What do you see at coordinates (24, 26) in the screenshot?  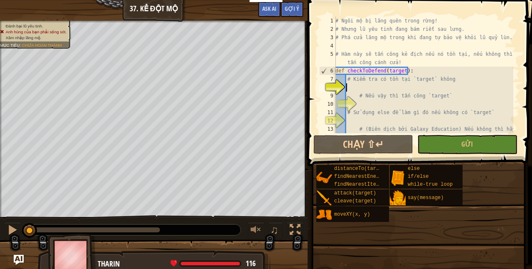 I see `span: Đánh bại lũ yêu tinh.` at bounding box center [24, 26].